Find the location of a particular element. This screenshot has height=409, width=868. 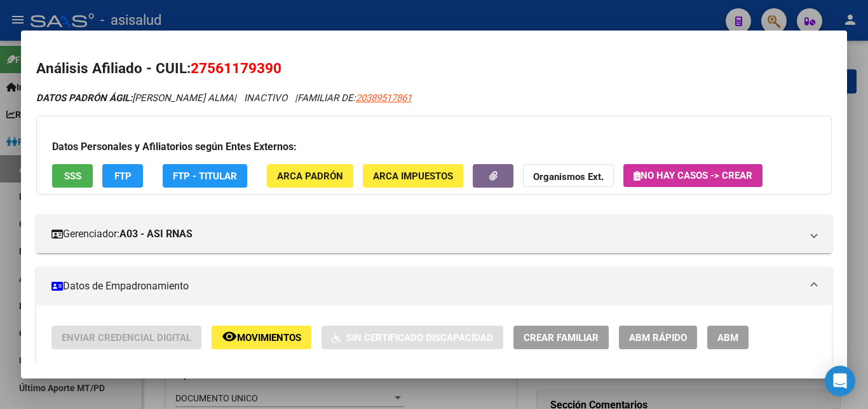

span: ARCA Padrón is located at coordinates (310, 176).